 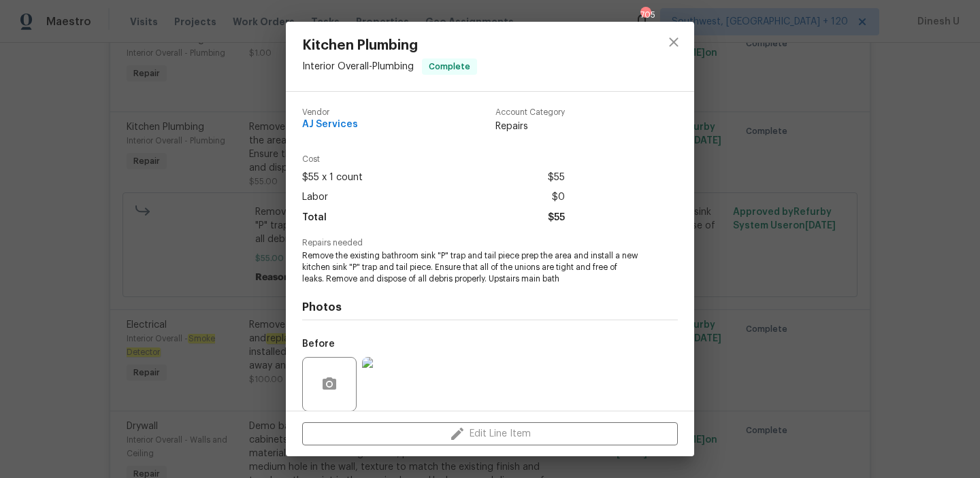 I want to click on span: Repairs, so click(x=530, y=127).